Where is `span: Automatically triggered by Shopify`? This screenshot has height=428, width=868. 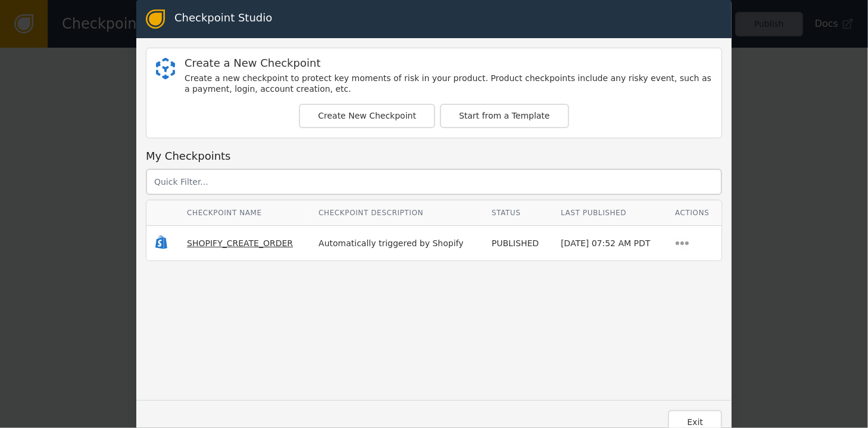
span: Automatically triggered by Shopify is located at coordinates (391, 243).